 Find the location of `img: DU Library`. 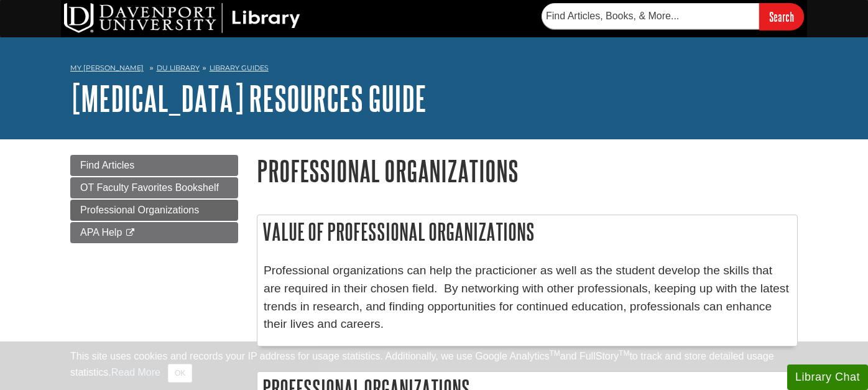

img: DU Library is located at coordinates (182, 18).